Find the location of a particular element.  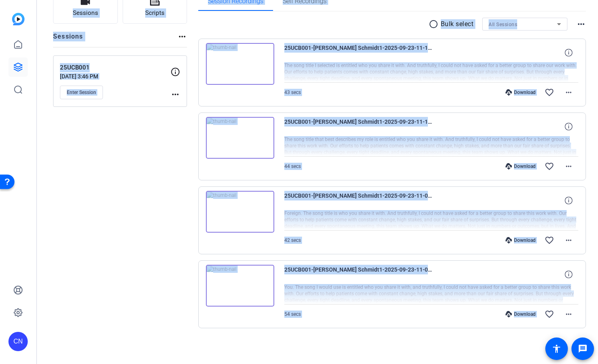

span: Sessions is located at coordinates (85, 12).